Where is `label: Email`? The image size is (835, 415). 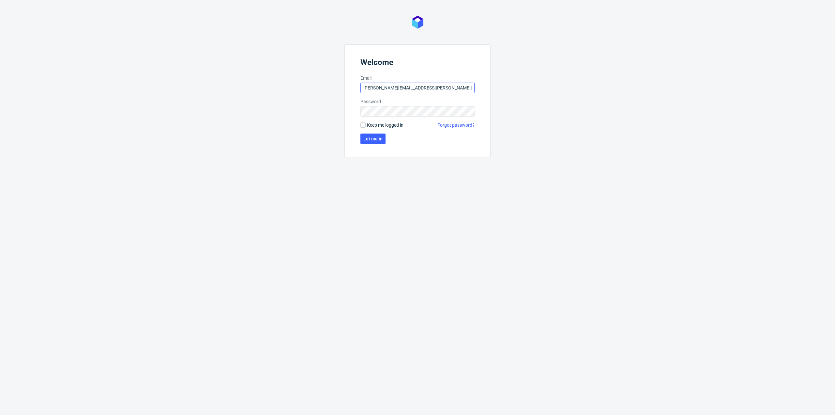
label: Email is located at coordinates (418, 78).